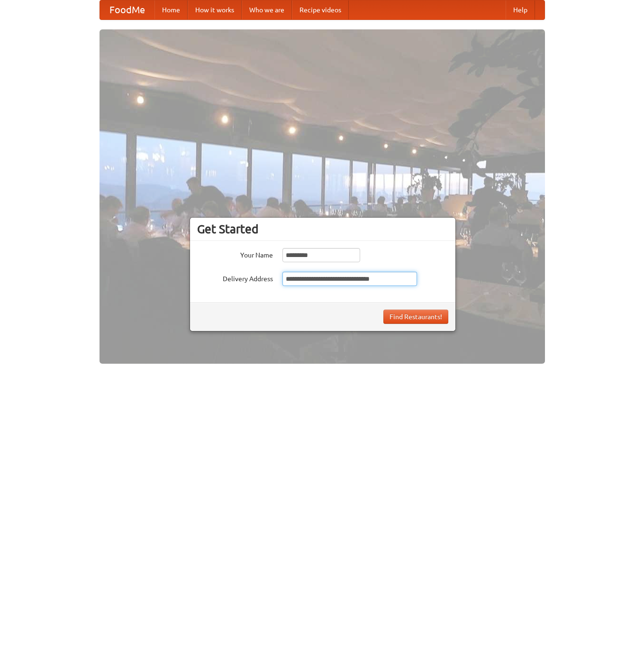 This screenshot has width=644, height=671. What do you see at coordinates (416, 317) in the screenshot?
I see `button: Find Restaurants!` at bounding box center [416, 317].